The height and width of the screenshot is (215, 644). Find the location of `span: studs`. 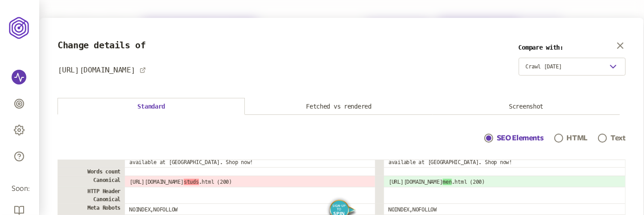

span: studs is located at coordinates (191, 182).